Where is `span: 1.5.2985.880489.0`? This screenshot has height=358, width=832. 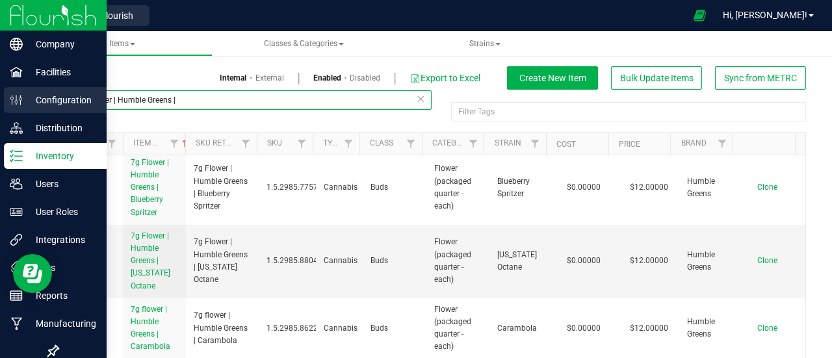
span: 1.5.2985.880489.0 is located at coordinates (300, 261).